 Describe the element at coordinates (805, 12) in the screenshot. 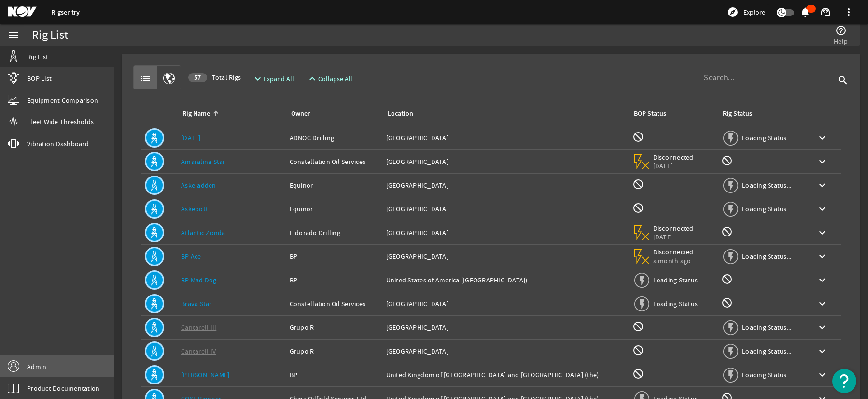

I see `mat-icon: notifications` at that location.